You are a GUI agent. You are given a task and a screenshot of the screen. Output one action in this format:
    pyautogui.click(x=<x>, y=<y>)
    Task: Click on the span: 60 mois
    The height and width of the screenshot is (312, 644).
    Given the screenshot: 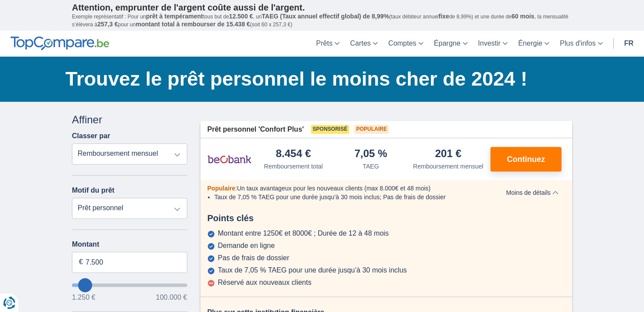 What is the action you would take?
    pyautogui.click(x=523, y=16)
    